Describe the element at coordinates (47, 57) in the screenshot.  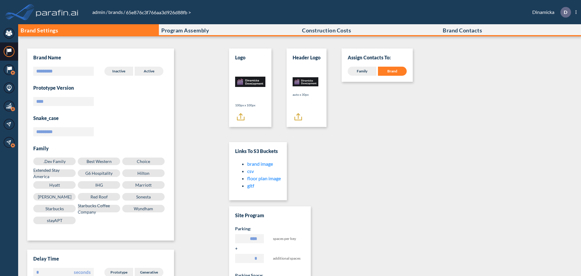
I see `h3: Brand Name` at that location.